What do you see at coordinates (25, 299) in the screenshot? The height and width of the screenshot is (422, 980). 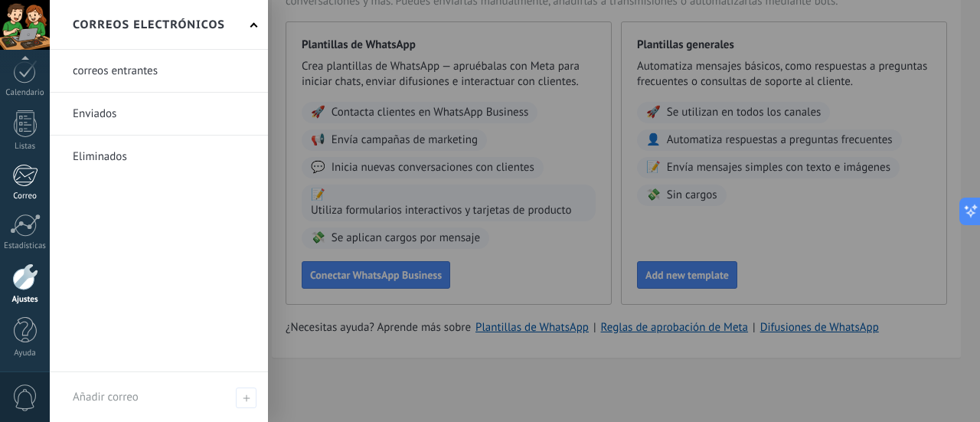 I see `div: Ajustes` at bounding box center [25, 299].